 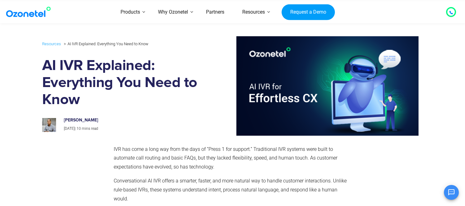 I want to click on button: Open chat, so click(x=452, y=193).